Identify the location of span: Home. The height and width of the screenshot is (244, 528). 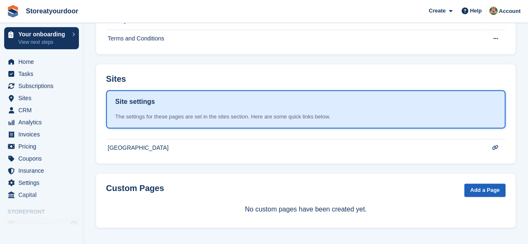
(43, 62).